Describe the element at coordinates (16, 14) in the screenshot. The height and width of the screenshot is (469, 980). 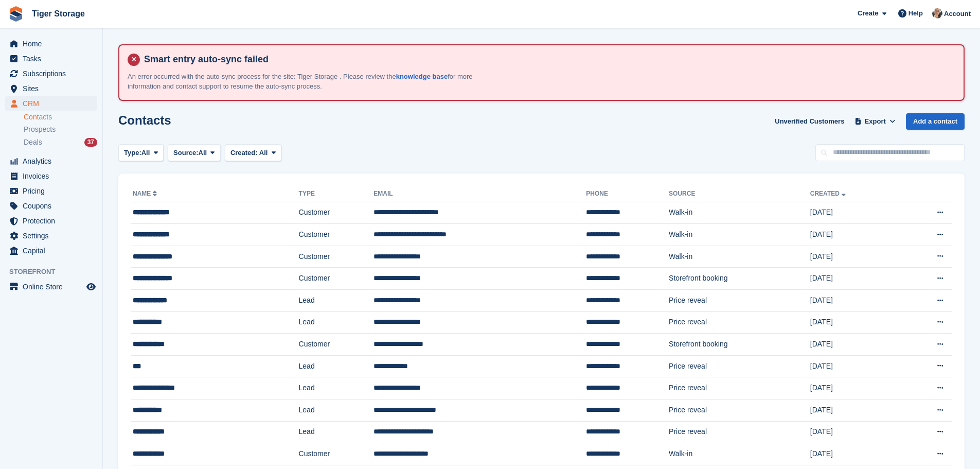
I see `img: stora-icon-8386f47178a22dfd0bd8f6a31ec36ba5ce8667c1dd55bd0f319d3a0aa187defe.svg` at that location.